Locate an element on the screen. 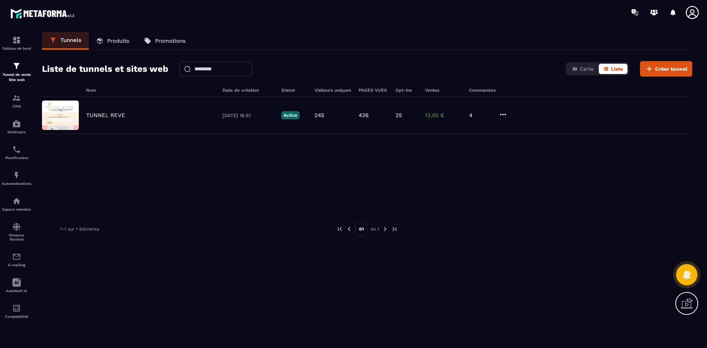  img: email is located at coordinates (17, 257).